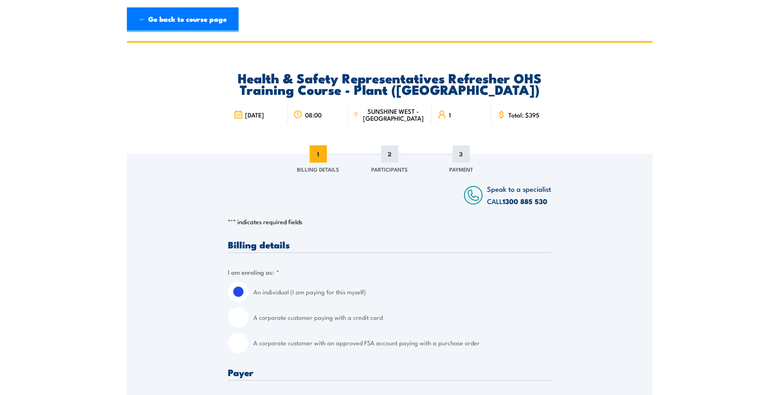 This screenshot has height=395, width=779. I want to click on a: 1300 885 530, so click(525, 201).